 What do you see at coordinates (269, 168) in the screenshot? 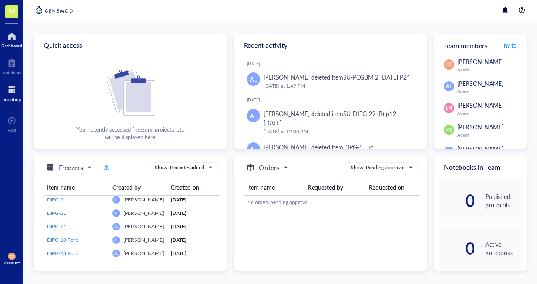
I see `h5: Orders` at bounding box center [269, 168].